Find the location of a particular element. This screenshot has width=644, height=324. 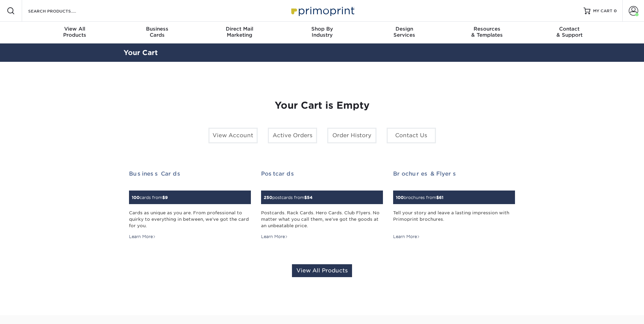

span: Business is located at coordinates (157, 29).